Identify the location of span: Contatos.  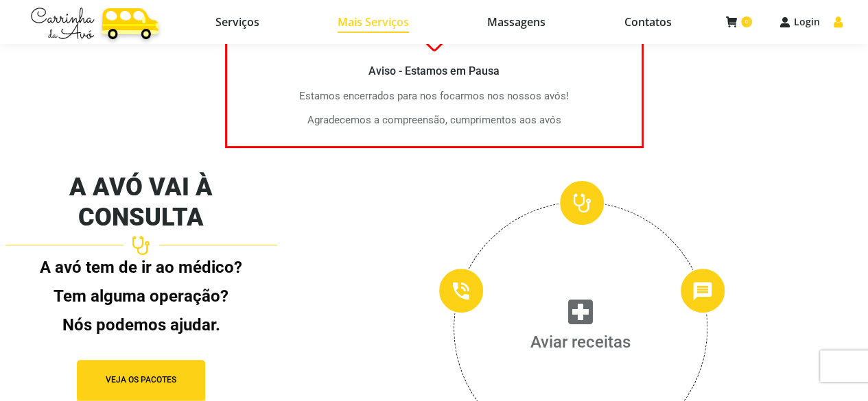
(647, 22).